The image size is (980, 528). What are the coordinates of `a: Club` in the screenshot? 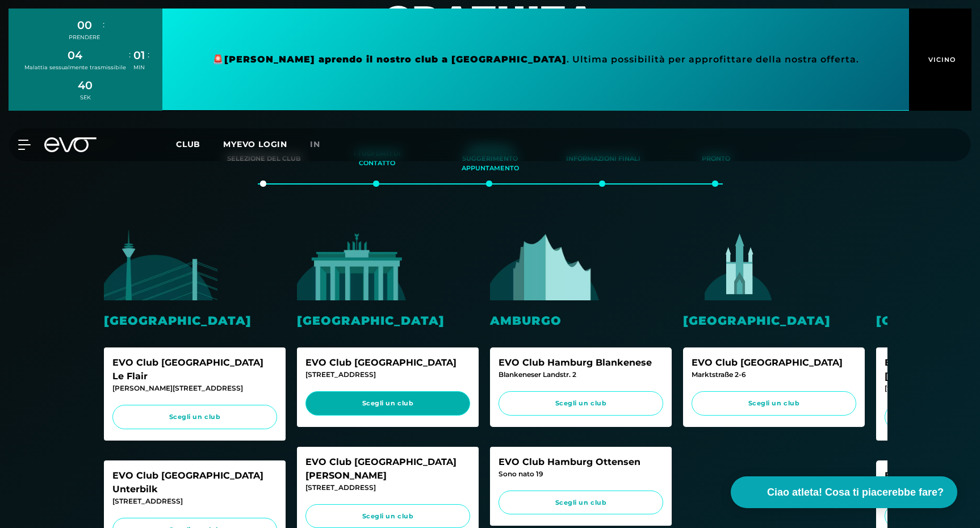 It's located at (199, 143).